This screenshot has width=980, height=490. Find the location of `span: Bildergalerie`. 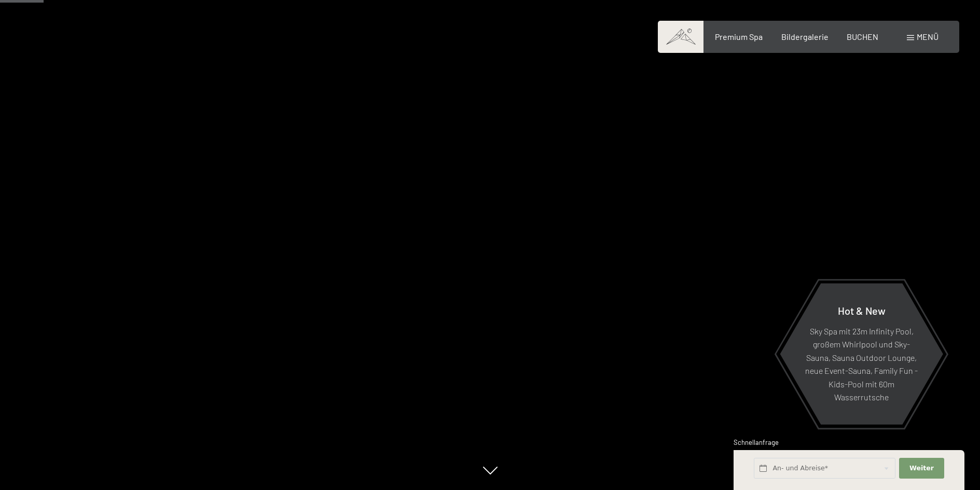

span: Bildergalerie is located at coordinates (804, 37).